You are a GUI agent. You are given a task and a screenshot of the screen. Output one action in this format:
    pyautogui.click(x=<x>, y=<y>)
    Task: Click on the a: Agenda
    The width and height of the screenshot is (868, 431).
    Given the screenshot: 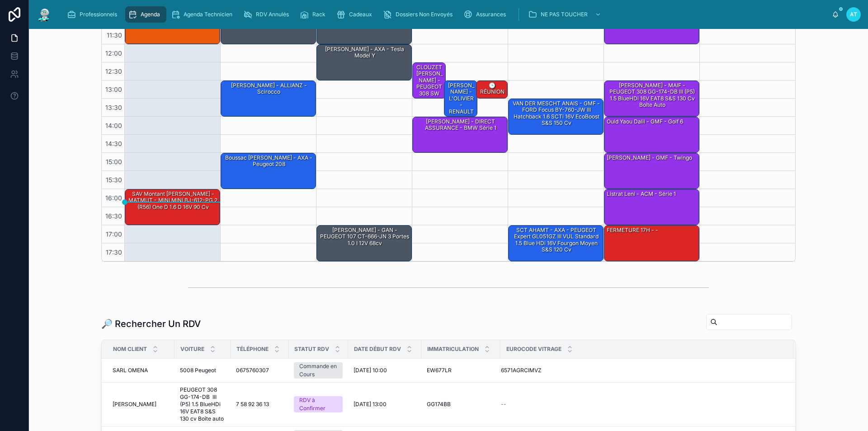 What is the action you would take?
    pyautogui.click(x=146, y=14)
    